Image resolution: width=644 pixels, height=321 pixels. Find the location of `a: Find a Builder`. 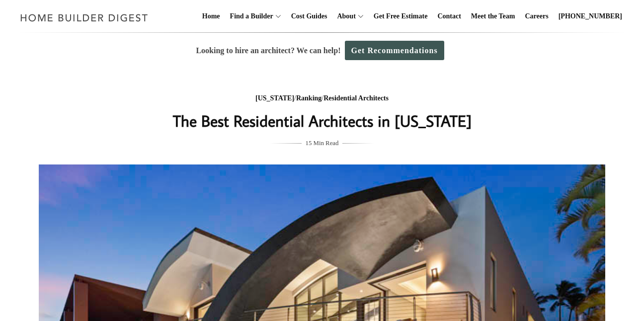

a: Find a Builder is located at coordinates (249, 16).